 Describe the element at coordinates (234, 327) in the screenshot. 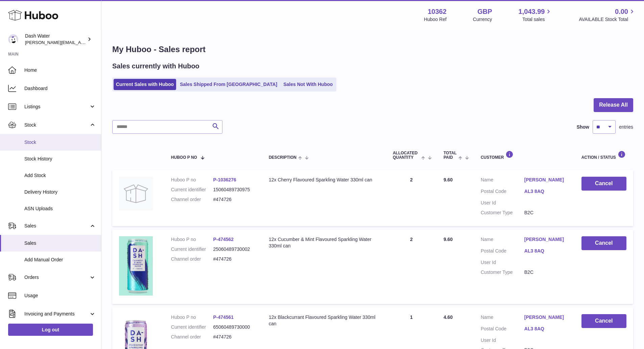

I see `dd: 65060489730000` at that location.